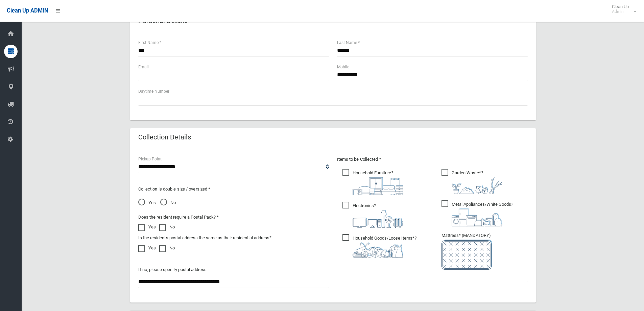 The height and width of the screenshot is (311, 644). I want to click on span: Household Furniture, so click(373, 182).